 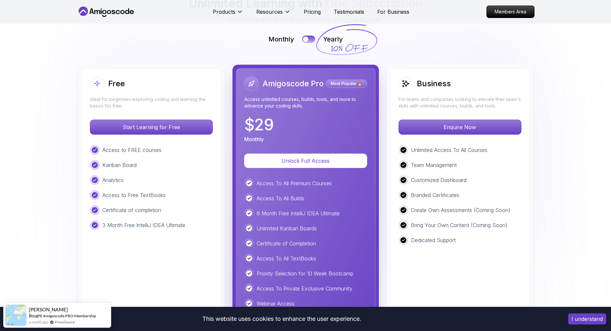 What do you see at coordinates (435, 195) in the screenshot?
I see `p: Branded Certificates` at bounding box center [435, 195].